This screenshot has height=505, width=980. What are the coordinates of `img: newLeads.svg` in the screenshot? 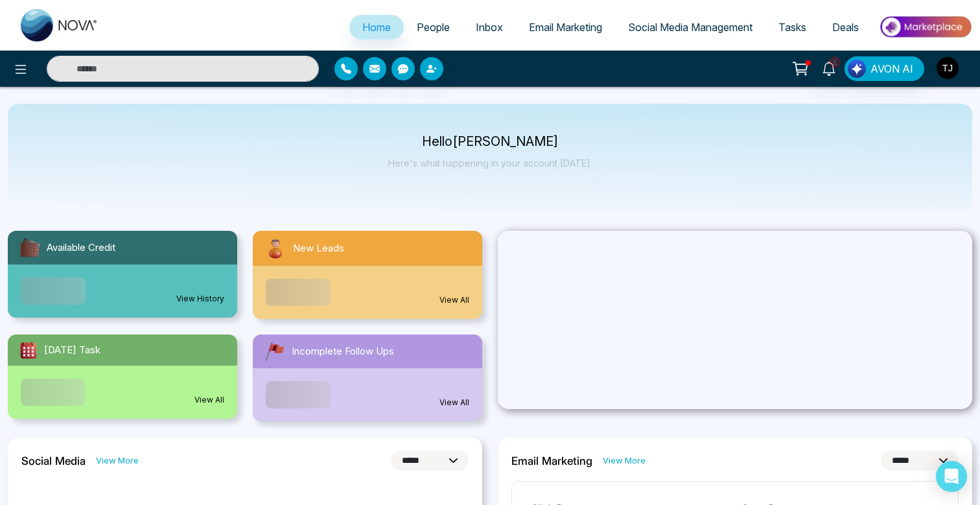 It's located at (276, 249).